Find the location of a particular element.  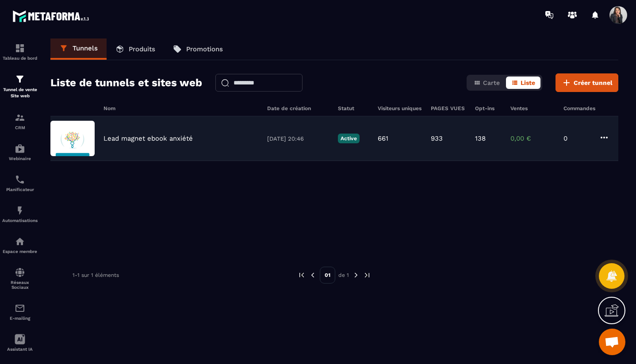

img: social-network is located at coordinates (20, 272).